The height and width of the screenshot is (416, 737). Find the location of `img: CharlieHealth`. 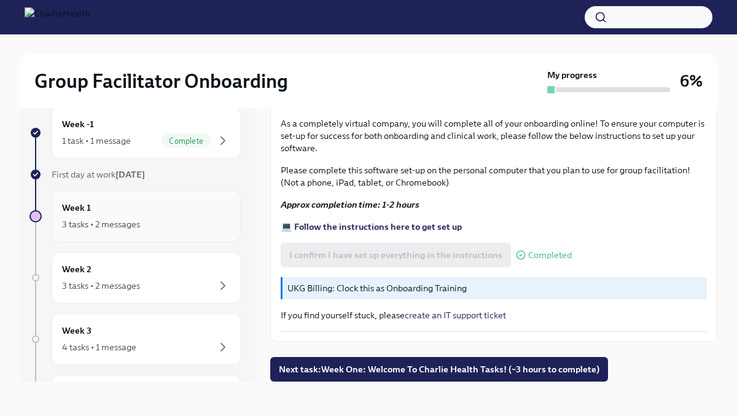

img: CharlieHealth is located at coordinates (57, 17).